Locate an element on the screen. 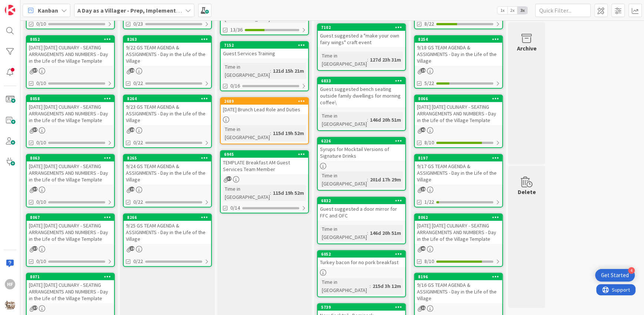 This screenshot has width=644, height=315. img: avatar is located at coordinates (10, 305).